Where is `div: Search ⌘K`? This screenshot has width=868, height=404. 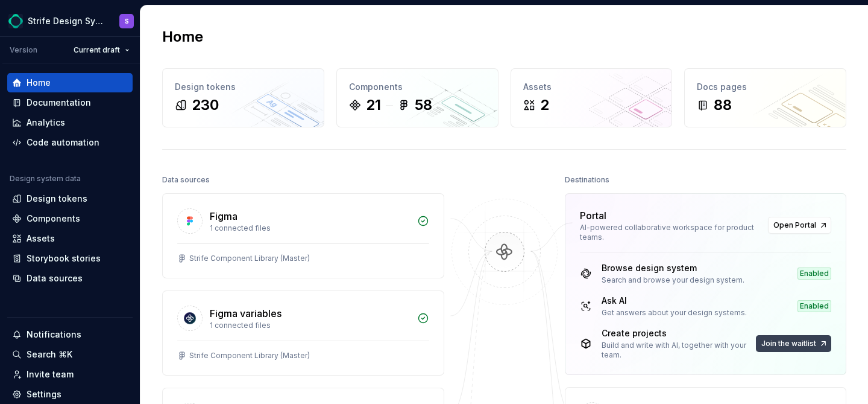
div: Search ⌘K is located at coordinates (50, 354).